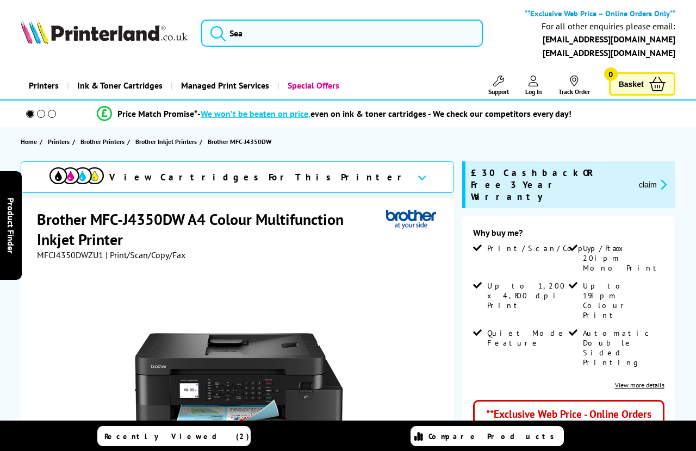 This screenshot has width=696, height=451. What do you see at coordinates (342, 33) in the screenshot?
I see `input: Sea` at bounding box center [342, 33].